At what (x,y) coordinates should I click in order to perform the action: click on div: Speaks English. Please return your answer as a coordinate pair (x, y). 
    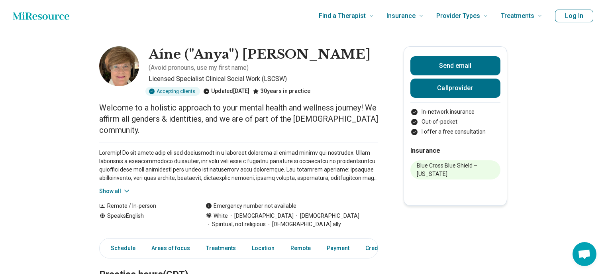
    Looking at the image, I should click on (144, 220).